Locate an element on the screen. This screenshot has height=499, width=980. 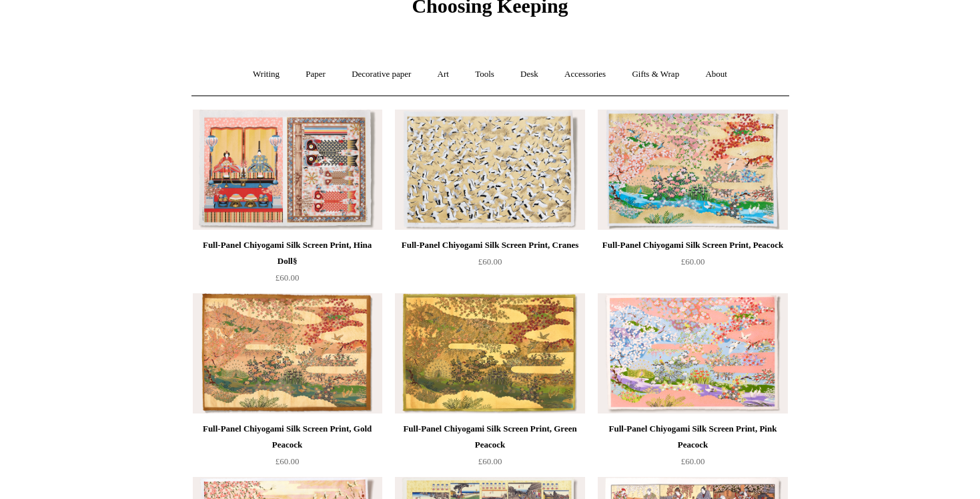
a: Paper is located at coordinates (316, 74).